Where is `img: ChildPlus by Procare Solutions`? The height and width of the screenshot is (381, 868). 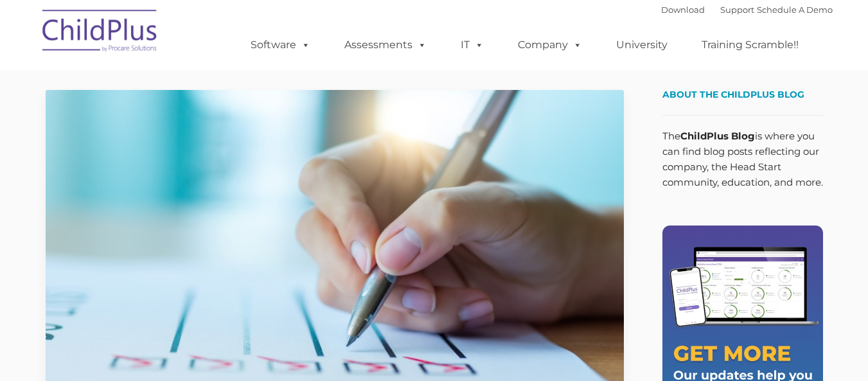 img: ChildPlus by Procare Solutions is located at coordinates (100, 33).